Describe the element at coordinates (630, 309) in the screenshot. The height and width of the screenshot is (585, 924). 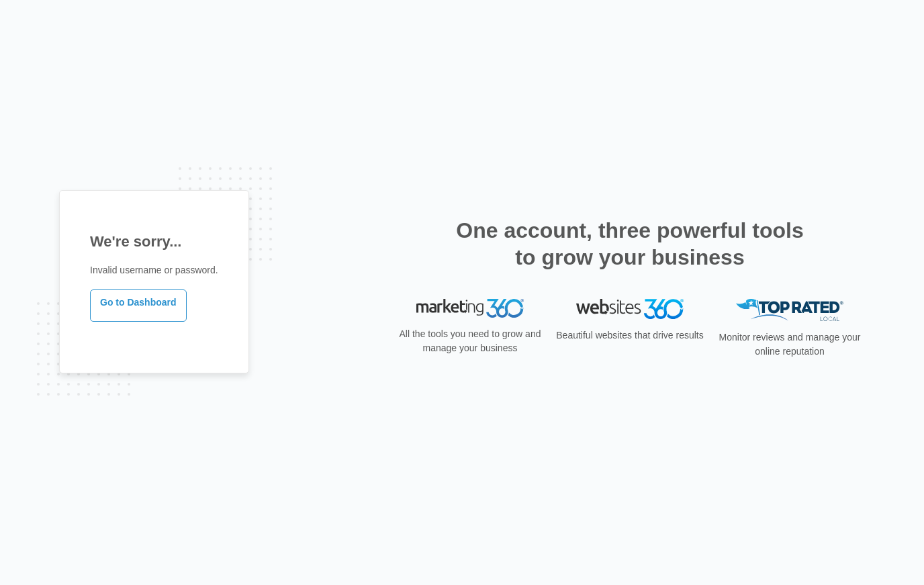
I see `img: Websites 360` at that location.